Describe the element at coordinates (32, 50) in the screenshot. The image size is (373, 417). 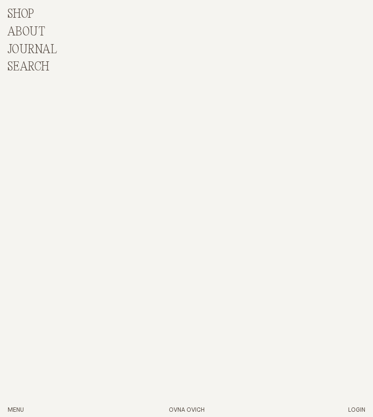
I see `a: Journal` at that location.